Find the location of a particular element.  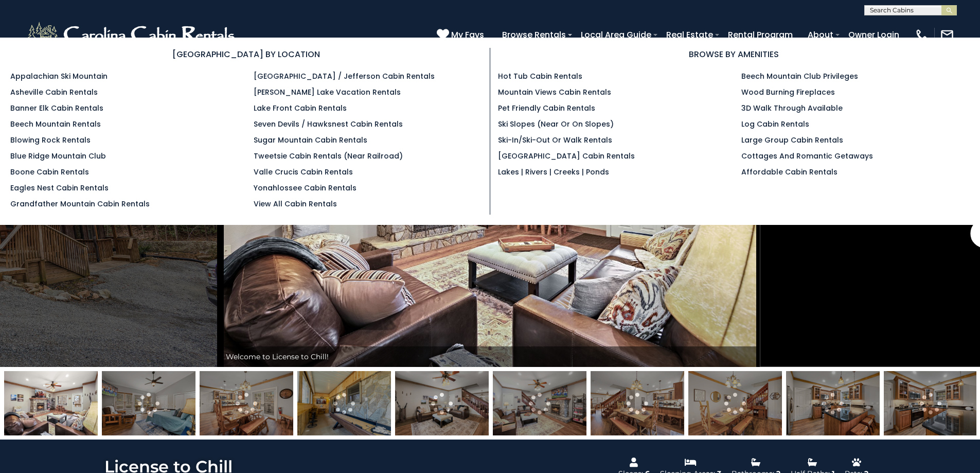

a: Log Cabin Rentals is located at coordinates (775, 124).